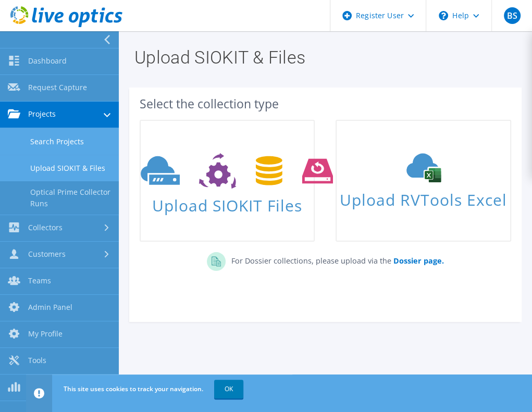  What do you see at coordinates (423, 197) in the screenshot?
I see `span: Upload RVTools Excel` at bounding box center [423, 197].